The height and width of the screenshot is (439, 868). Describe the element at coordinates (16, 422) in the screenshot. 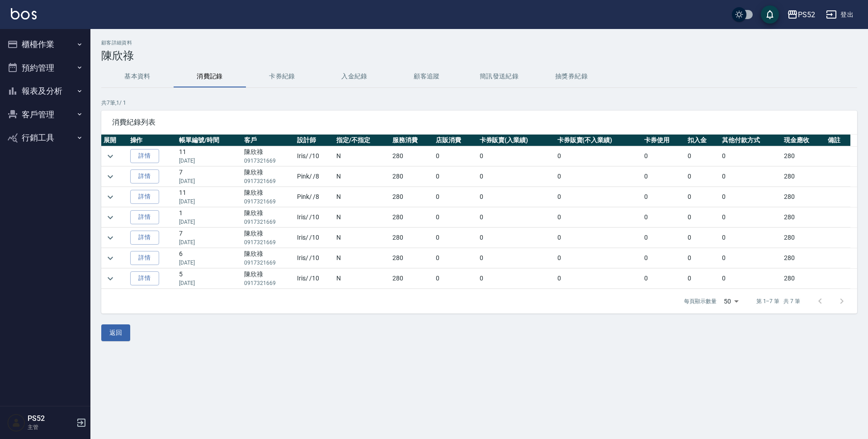

I see `img: Person` at that location.